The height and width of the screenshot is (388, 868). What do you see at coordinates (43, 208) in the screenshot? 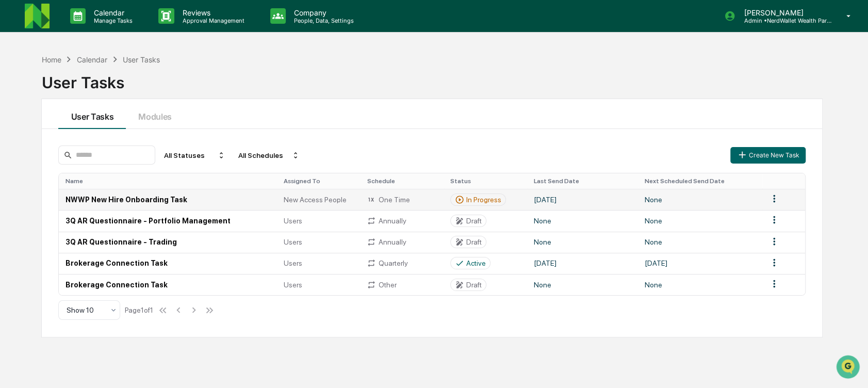
I see `span: Data Lookup` at bounding box center [43, 208].